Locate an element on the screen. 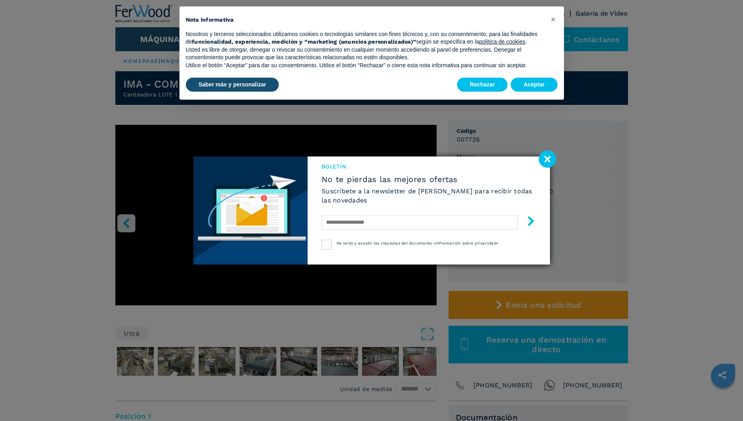 This screenshot has width=743, height=421. span: He leído y acepto las cláusulas del documento «Información sobre privacidad» is located at coordinates (417, 243).